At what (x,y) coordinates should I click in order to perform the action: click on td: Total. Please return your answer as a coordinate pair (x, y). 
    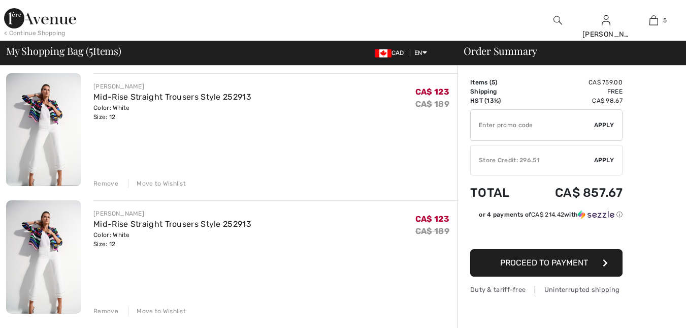
    Looking at the image, I should click on (498, 193).